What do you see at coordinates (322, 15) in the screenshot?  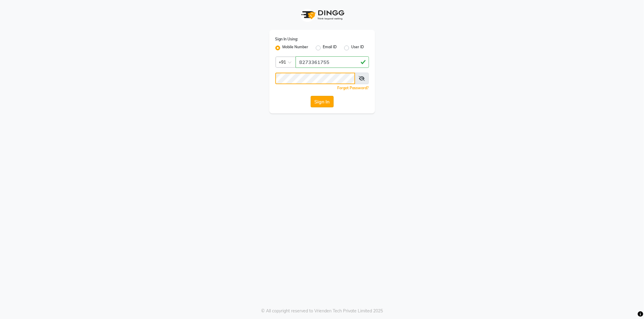 I see `img: logo1.svg` at bounding box center [322, 15].